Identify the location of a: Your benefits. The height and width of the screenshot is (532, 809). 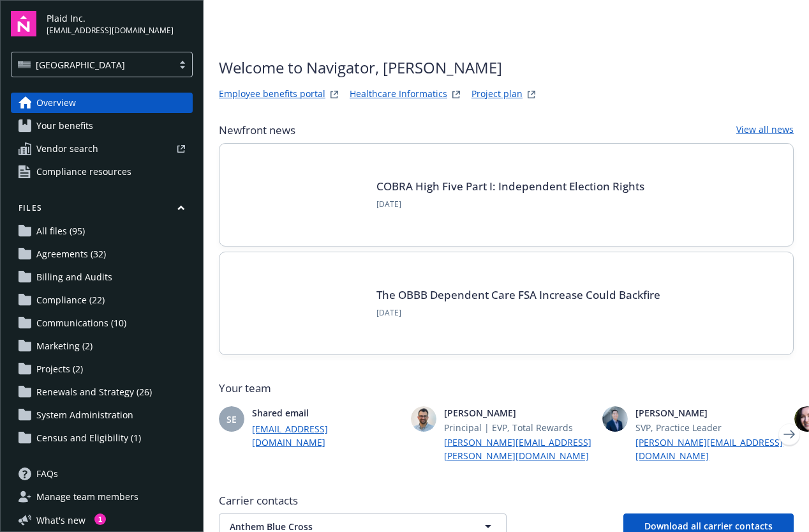
(101, 126).